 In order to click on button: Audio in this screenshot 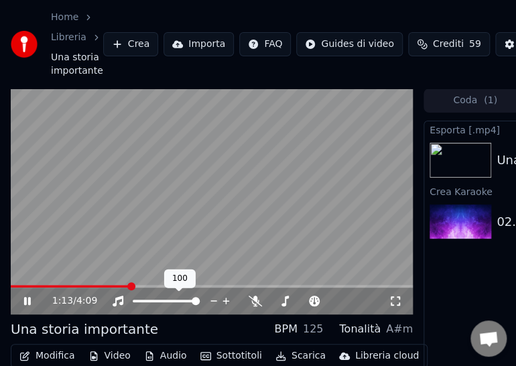, I will do `click(166, 356)`.